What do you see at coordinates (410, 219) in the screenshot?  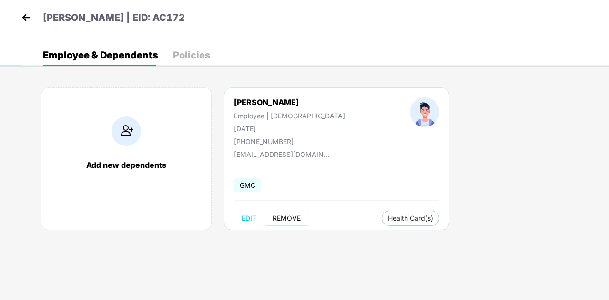 I see `button: Health Card(s)` at bounding box center [410, 219].